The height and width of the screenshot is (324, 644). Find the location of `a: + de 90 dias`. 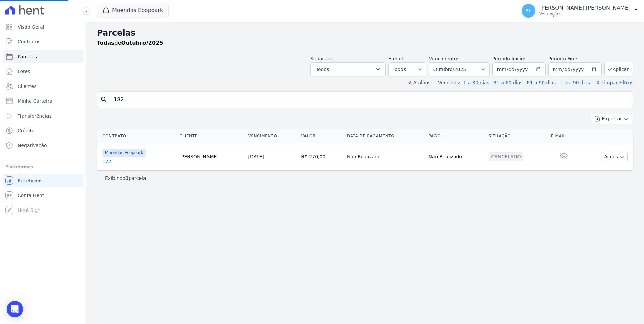

a: + de 90 dias is located at coordinates (575, 82).